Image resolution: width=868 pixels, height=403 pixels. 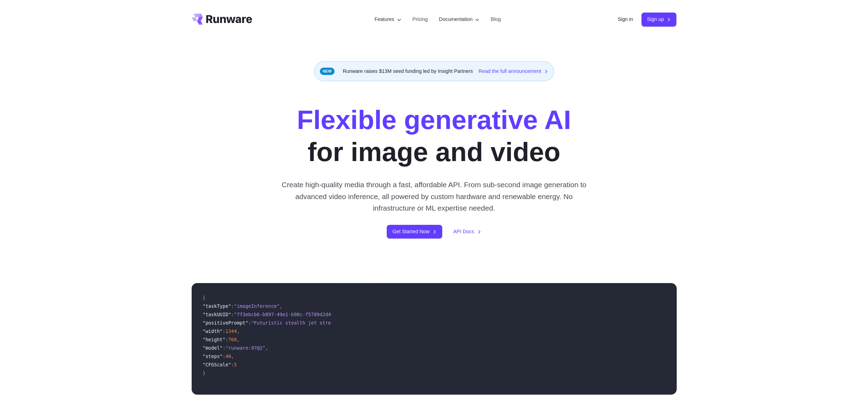 What do you see at coordinates (257, 306) in the screenshot?
I see `span: "imageInference"` at bounding box center [257, 306].